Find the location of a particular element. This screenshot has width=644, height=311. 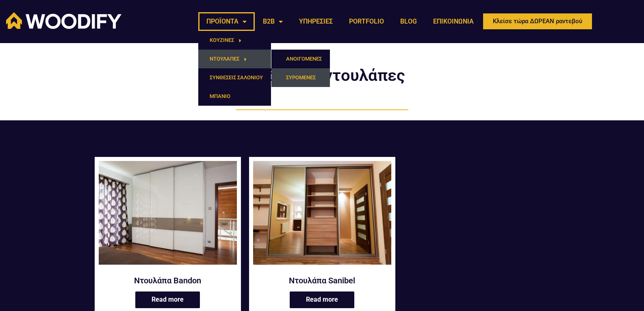

ul: ΝΤΟΥΛΑΠΕΣ is located at coordinates (301, 68).